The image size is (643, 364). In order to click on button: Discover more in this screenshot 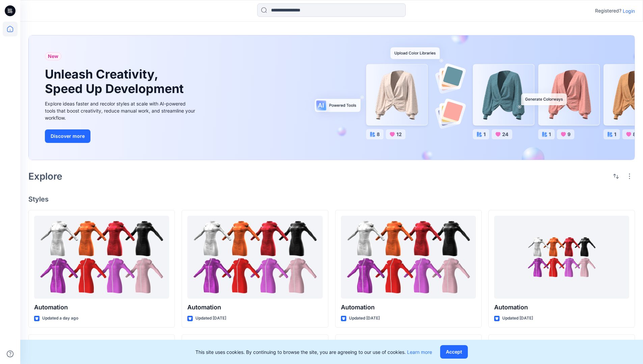, I will do `click(68, 136)`.